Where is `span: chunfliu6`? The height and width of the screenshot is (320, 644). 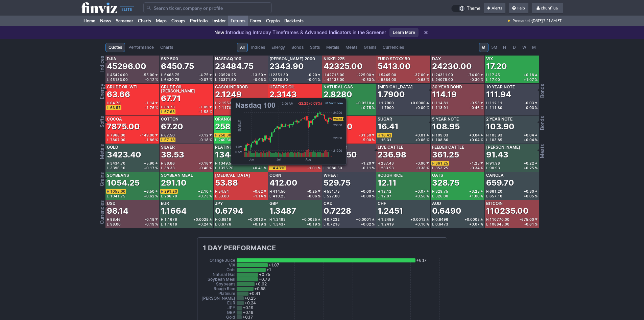
span: chunfliu6 is located at coordinates (550, 8).